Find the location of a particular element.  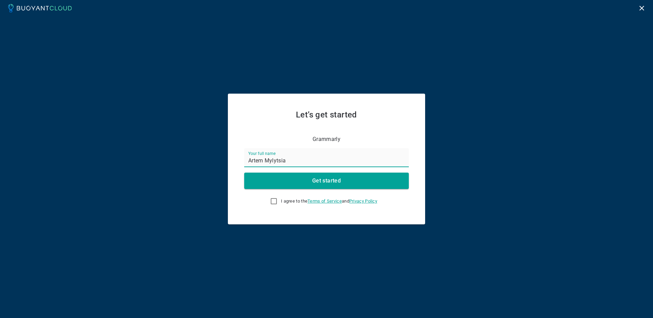

h4: Get started is located at coordinates (327, 181).